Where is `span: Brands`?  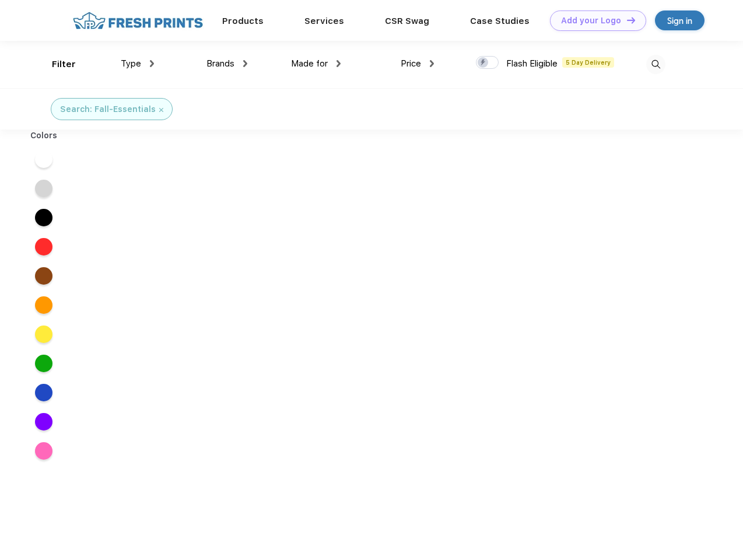
span: Brands is located at coordinates (221, 64).